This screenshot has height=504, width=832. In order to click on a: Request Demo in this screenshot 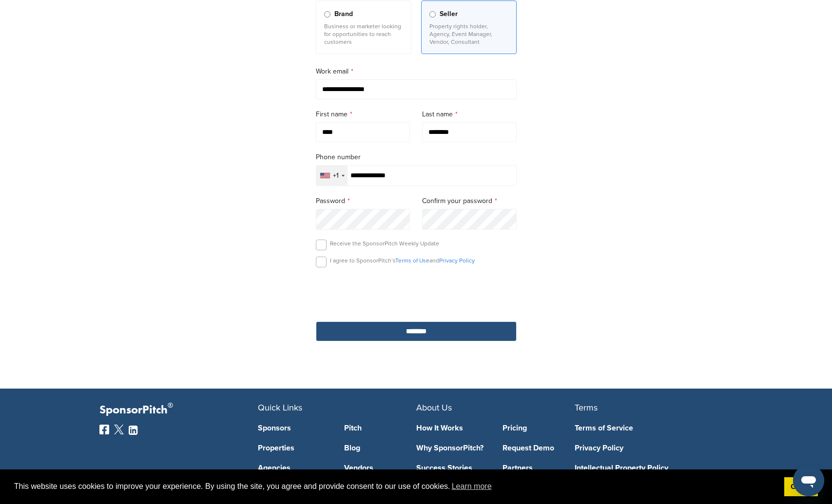, I will do `click(539, 449)`.